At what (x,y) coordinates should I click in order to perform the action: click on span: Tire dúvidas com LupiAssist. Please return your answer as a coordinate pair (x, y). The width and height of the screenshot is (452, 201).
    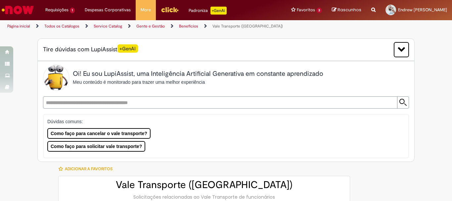
    Looking at the image, I should click on (90, 49).